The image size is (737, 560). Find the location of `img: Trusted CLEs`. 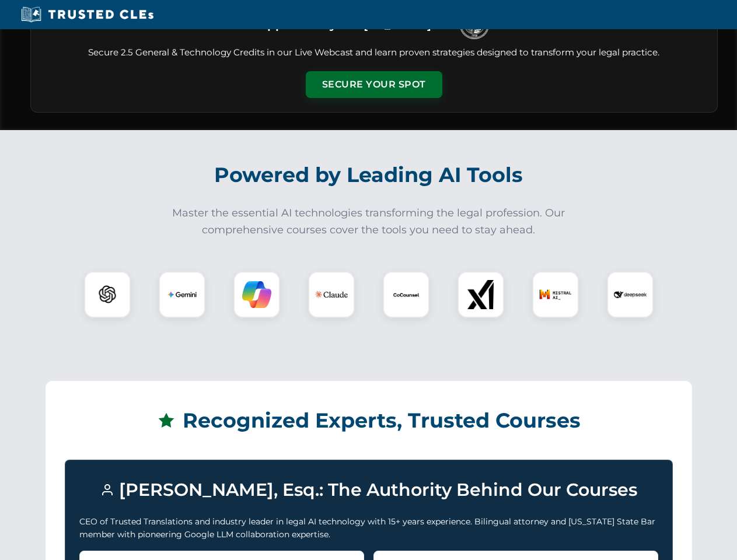

img: Trusted CLEs is located at coordinates (87, 14).